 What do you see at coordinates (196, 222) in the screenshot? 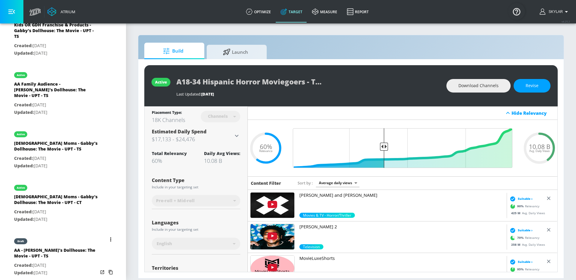
I see `div: Languages` at bounding box center [196, 222].